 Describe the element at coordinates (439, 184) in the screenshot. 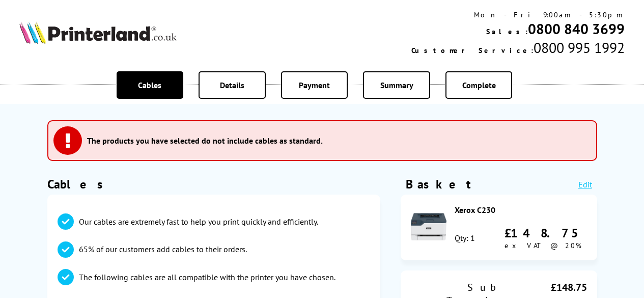

I see `div: Basket` at that location.